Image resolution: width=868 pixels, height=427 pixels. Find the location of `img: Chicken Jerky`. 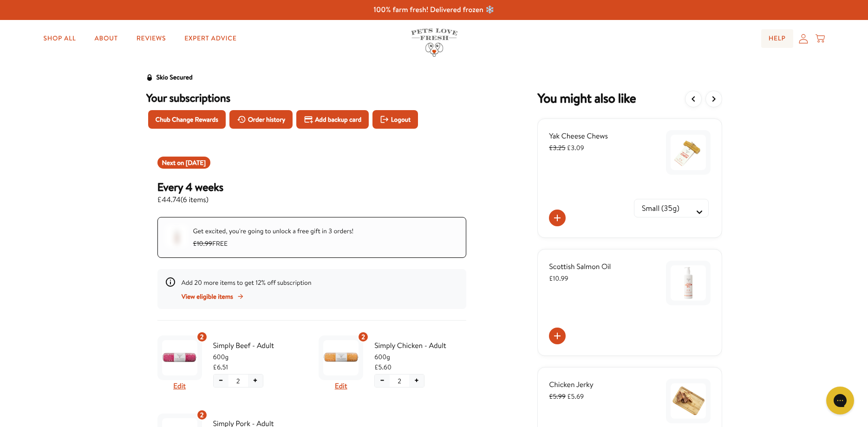

img: Chicken Jerky is located at coordinates (688, 401).